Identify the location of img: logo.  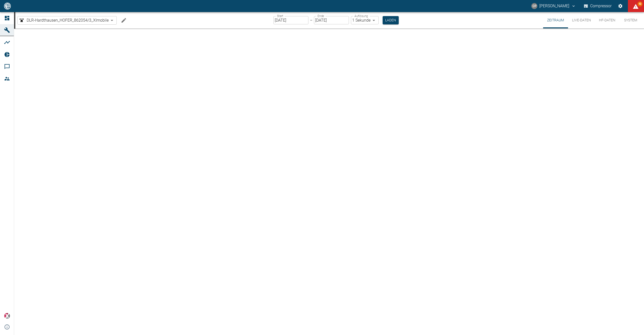
(7, 6).